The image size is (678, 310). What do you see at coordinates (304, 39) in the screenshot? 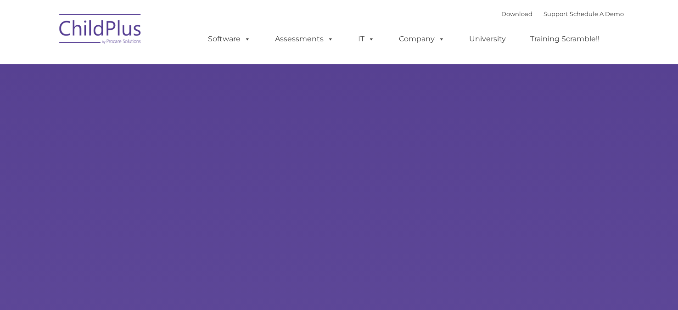
I see `a: Assessments` at bounding box center [304, 39].